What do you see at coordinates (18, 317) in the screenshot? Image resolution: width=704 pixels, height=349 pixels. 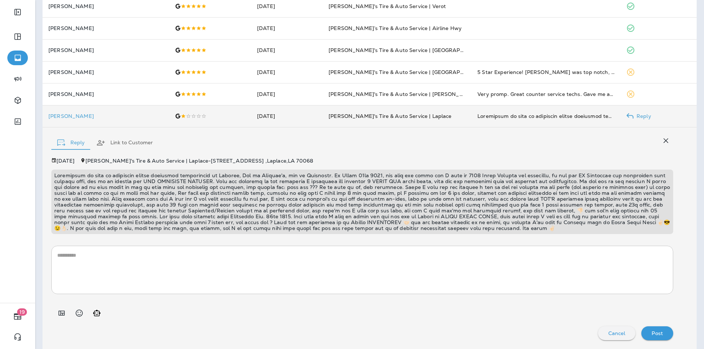 I see `button: 19` at bounding box center [18, 317].